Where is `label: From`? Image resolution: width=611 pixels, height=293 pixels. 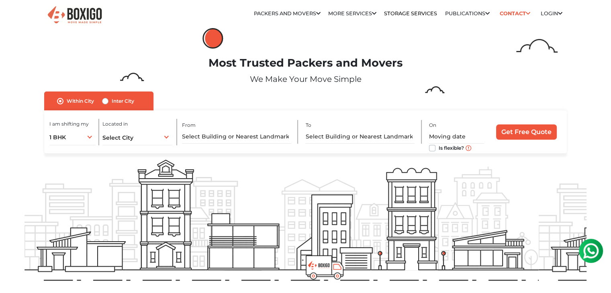 label: From is located at coordinates (189, 125).